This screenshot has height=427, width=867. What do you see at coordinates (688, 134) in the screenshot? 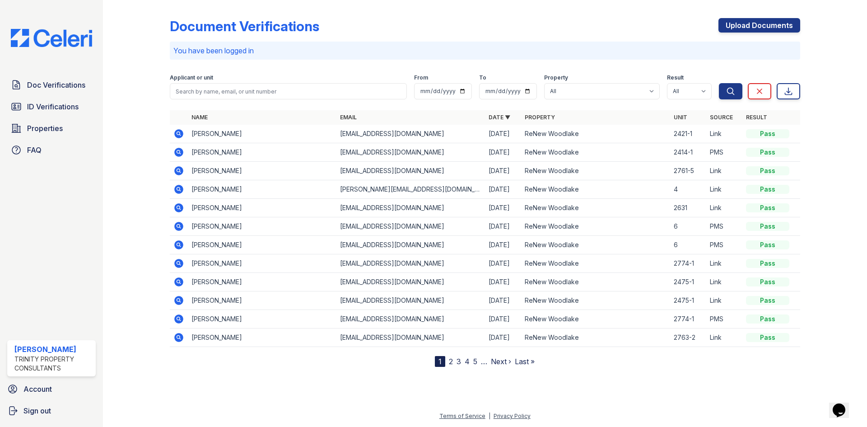
I see `td: 2421-1` at bounding box center [688, 134].